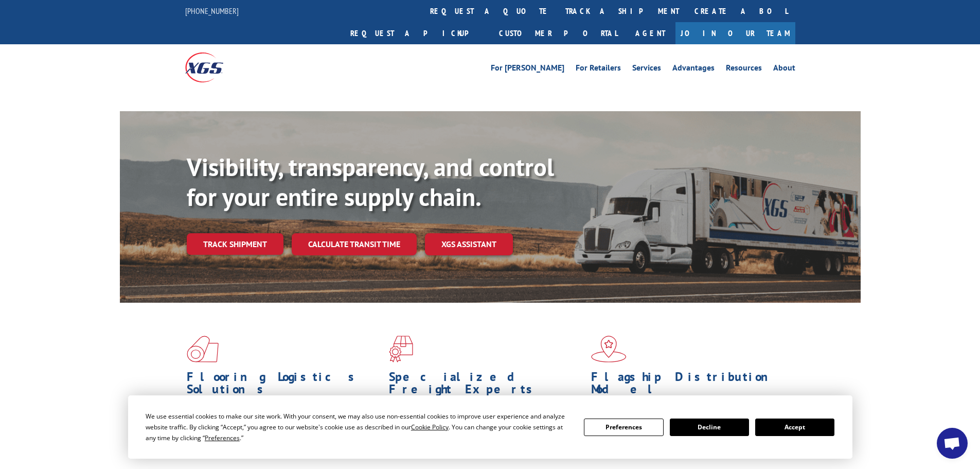 The height and width of the screenshot is (469, 980). I want to click on div: Open chat, so click(952, 443).